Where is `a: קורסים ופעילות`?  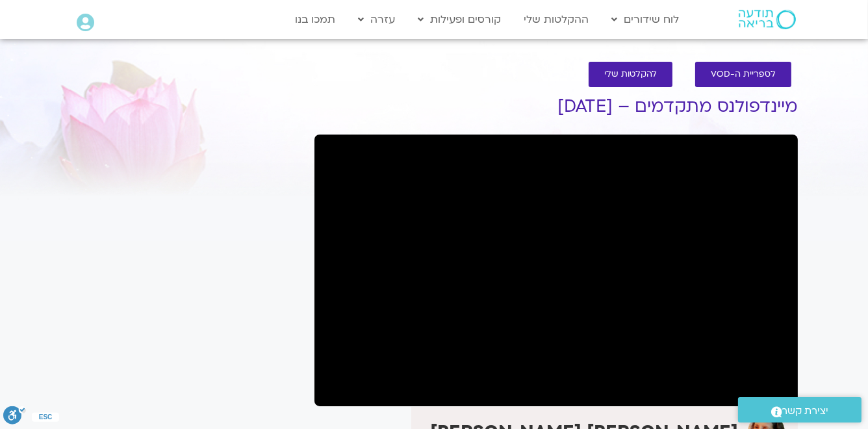
a: קורסים ופעילות is located at coordinates (460, 20).